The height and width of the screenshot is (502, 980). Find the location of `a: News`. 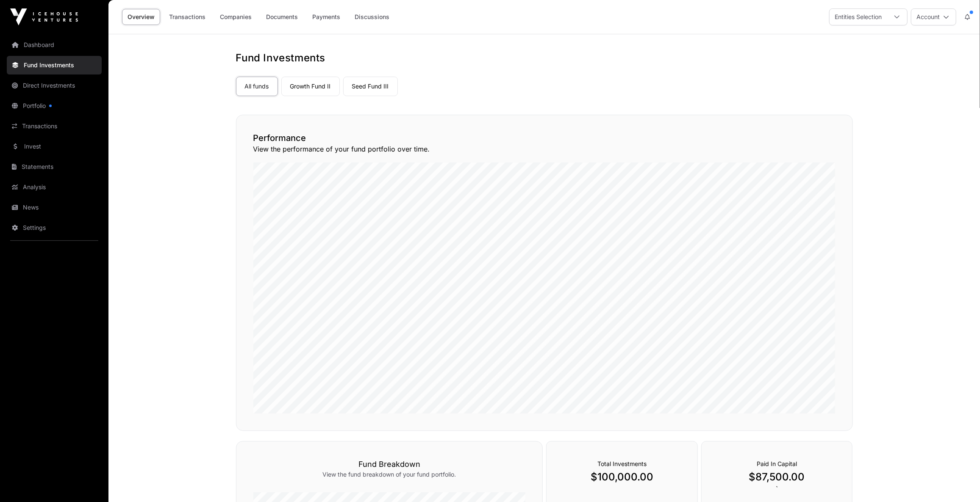

a: News is located at coordinates (54, 207).